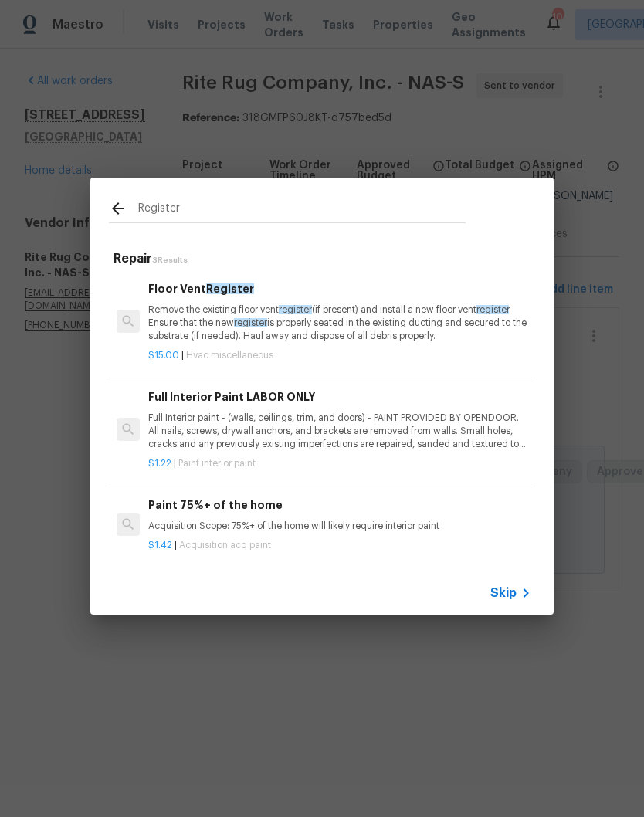  Describe the element at coordinates (163, 355) in the screenshot. I see `span: $15.00` at that location.